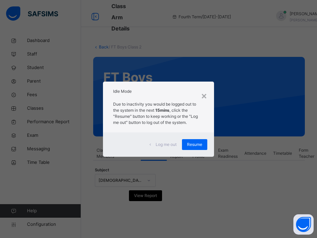 The image size is (317, 238). Describe the element at coordinates (158, 113) in the screenshot. I see `p: Due to inactivity you would be logged out to the system in the next , click the "Resume" button t...` at that location.